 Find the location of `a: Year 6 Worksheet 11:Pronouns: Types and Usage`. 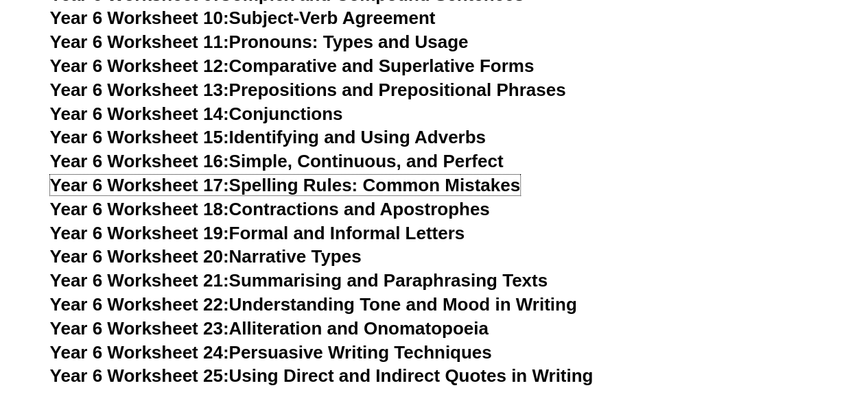

a: Year 6 Worksheet 11:Pronouns: Types and Usage is located at coordinates (260, 42).